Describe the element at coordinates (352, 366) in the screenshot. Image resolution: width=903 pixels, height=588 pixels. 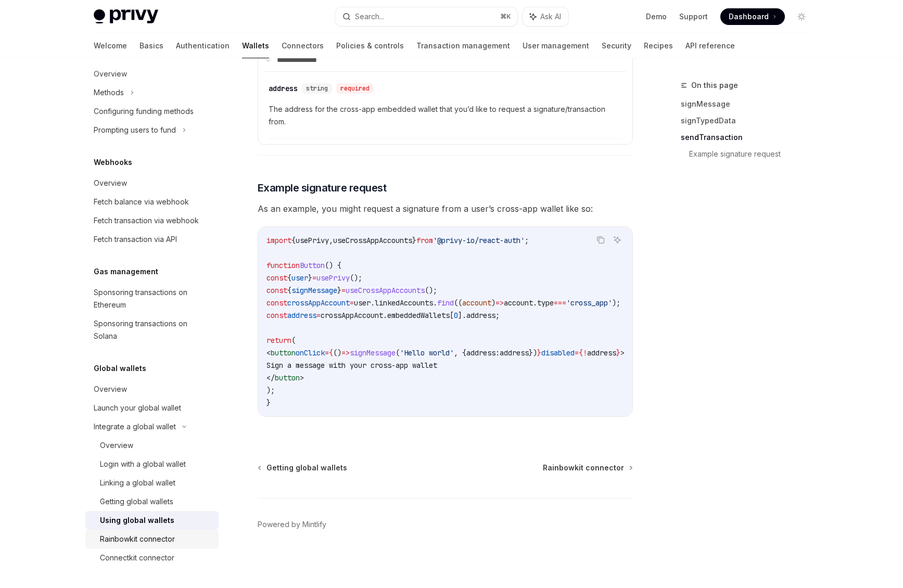
I see `span: Sign a message with your cross-app wallet` at that location.